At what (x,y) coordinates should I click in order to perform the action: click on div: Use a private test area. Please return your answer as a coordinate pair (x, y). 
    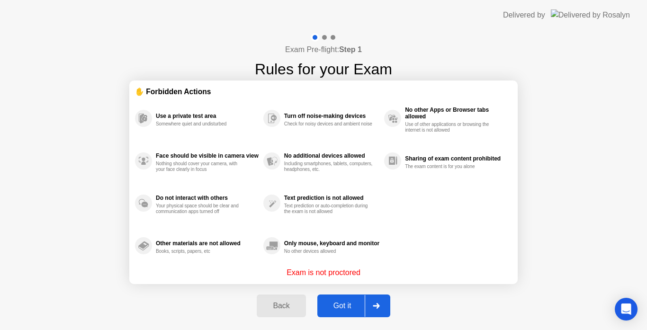
    Looking at the image, I should click on (207, 116).